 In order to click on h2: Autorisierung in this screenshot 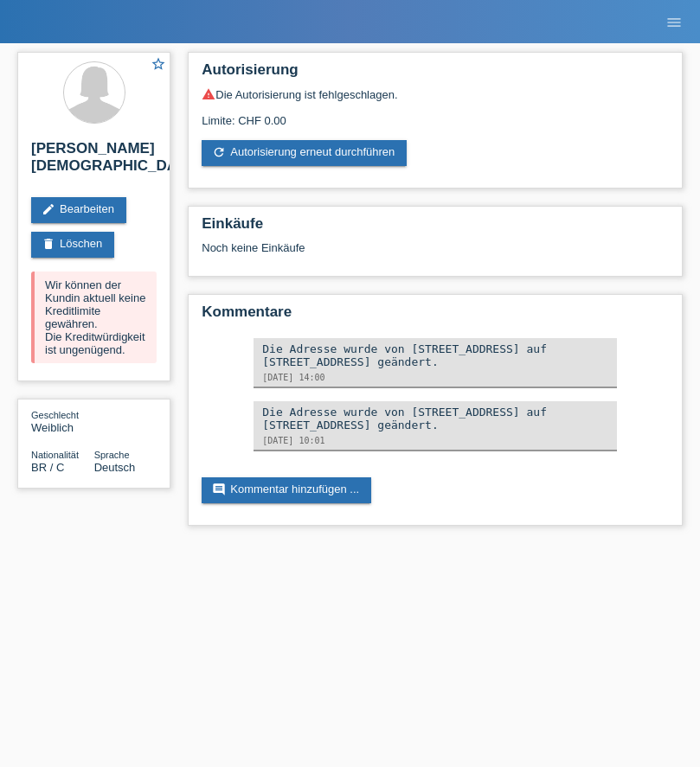, I will do `click(435, 74)`.